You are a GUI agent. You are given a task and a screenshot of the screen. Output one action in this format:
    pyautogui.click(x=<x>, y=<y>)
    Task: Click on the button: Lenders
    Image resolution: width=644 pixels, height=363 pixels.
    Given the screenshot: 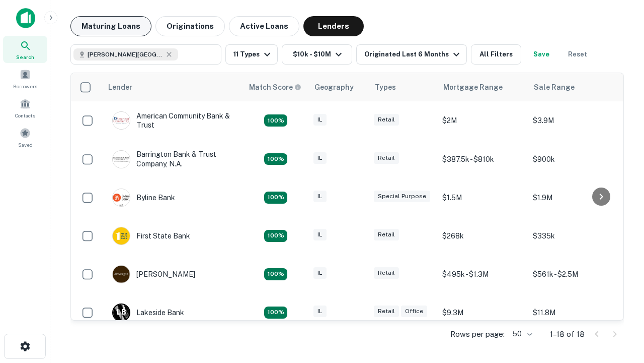 What is the action you would take?
    pyautogui.click(x=333, y=26)
    